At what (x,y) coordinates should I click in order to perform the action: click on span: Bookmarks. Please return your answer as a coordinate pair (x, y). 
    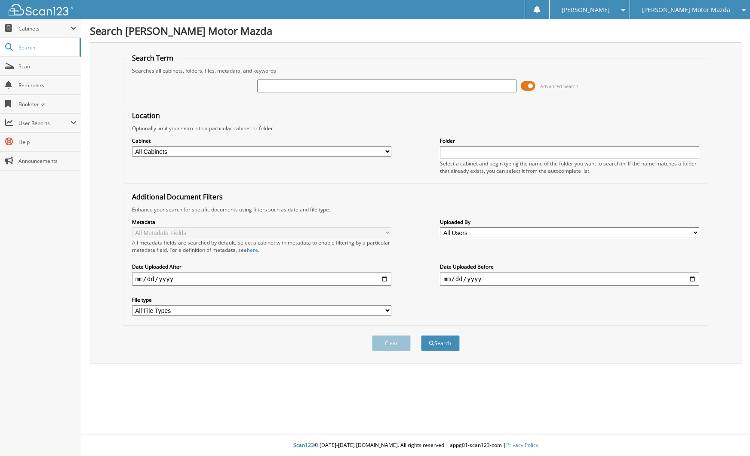
    Looking at the image, I should click on (47, 104).